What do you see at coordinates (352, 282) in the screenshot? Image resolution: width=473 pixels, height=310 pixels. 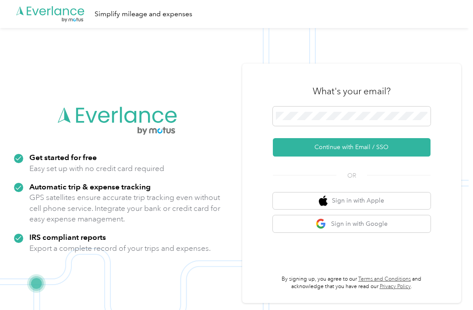 I see `p: By signing up, you agree to our and acknowledge that you have read our .` at bounding box center [352, 282].